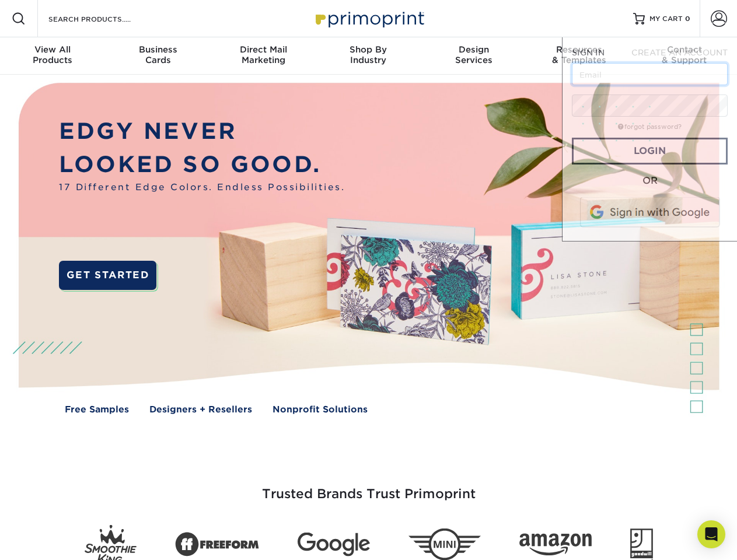 The width and height of the screenshot is (737, 560). I want to click on h3: Trusted Brands Trust Primoprint, so click(368, 487).